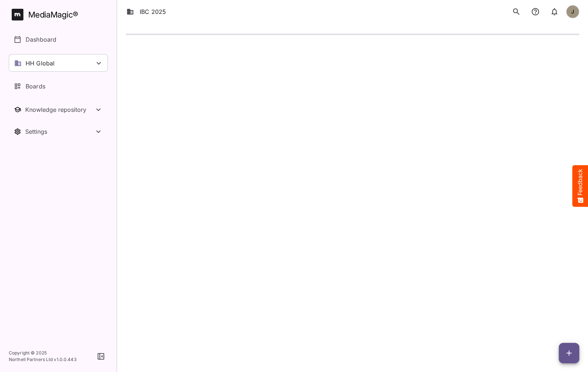 This screenshot has width=588, height=372. What do you see at coordinates (58, 110) in the screenshot?
I see `button: Toggle Knowledge repository` at bounding box center [58, 110].